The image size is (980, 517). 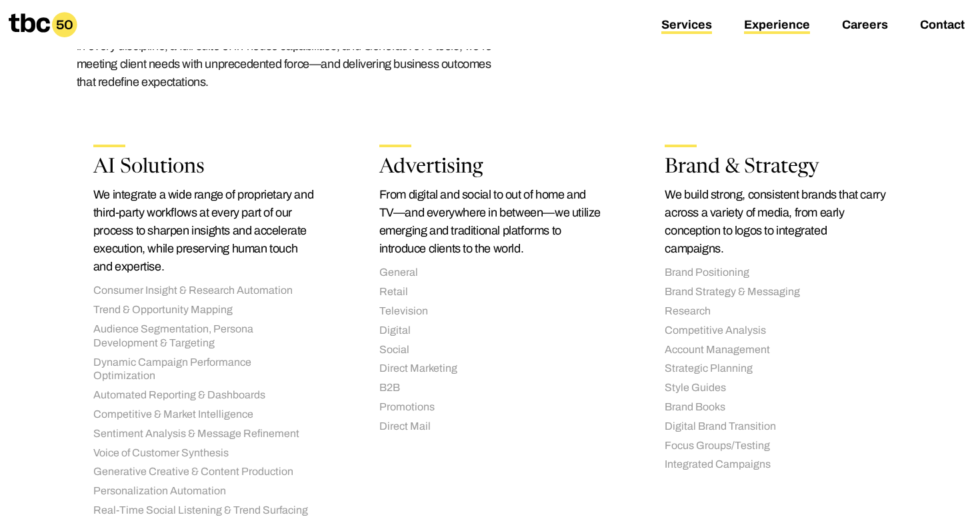 What do you see at coordinates (776, 388) in the screenshot?
I see `li: Style Guides` at bounding box center [776, 388].